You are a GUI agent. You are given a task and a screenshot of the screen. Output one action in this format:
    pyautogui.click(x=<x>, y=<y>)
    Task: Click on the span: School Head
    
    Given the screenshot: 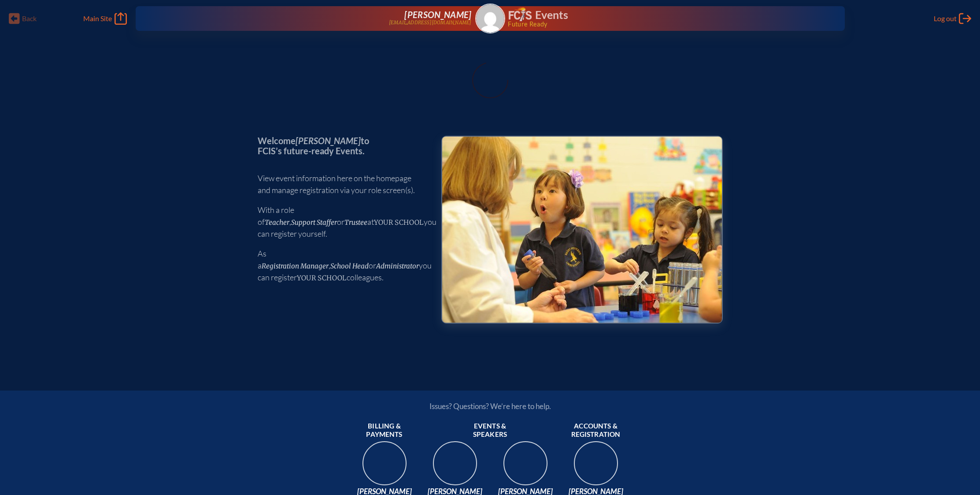 What is the action you would take?
    pyautogui.click(x=349, y=266)
    